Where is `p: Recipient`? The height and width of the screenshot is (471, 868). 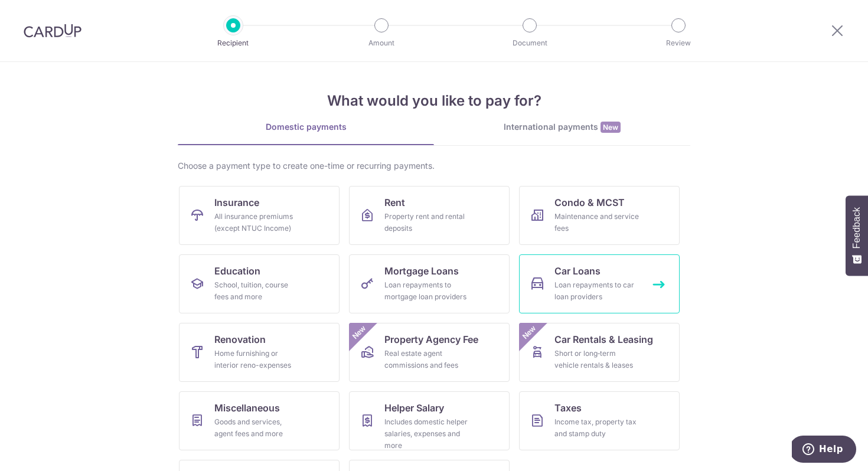
p: Recipient is located at coordinates (233, 43).